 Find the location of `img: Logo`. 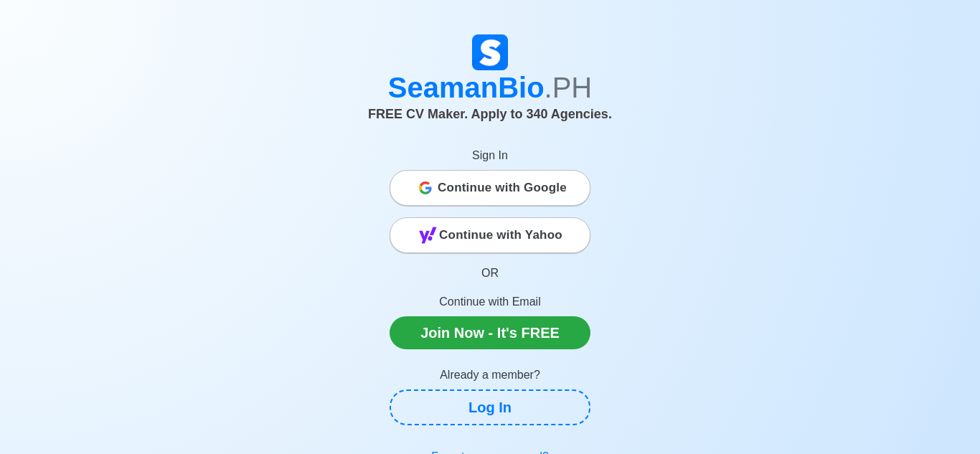

img: Logo is located at coordinates (490, 52).